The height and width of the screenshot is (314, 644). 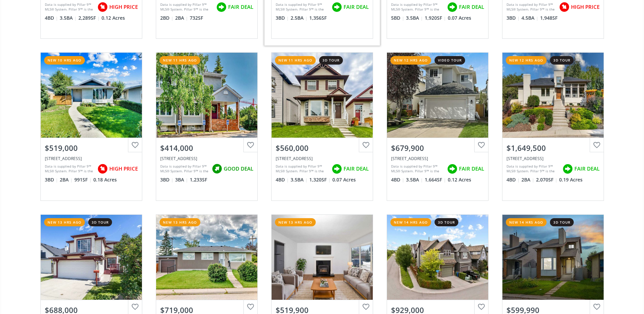 What do you see at coordinates (546, 180) in the screenshot?
I see `span: 2,070 SF` at bounding box center [546, 180].